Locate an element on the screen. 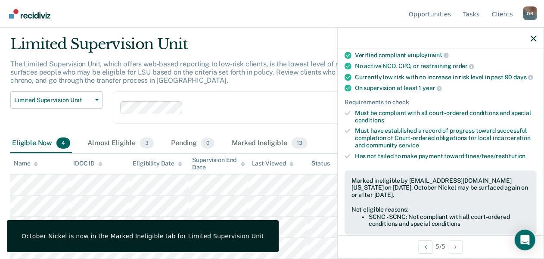 The width and height of the screenshot is (544, 259). div: Eligibility Date is located at coordinates (157, 163).